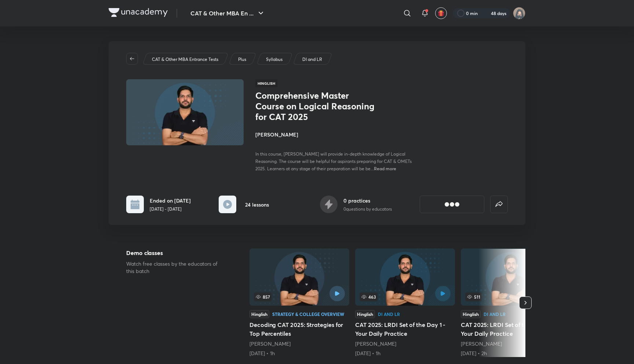  I want to click on p: Watch free classes by the educators of this batch, so click(176, 267).